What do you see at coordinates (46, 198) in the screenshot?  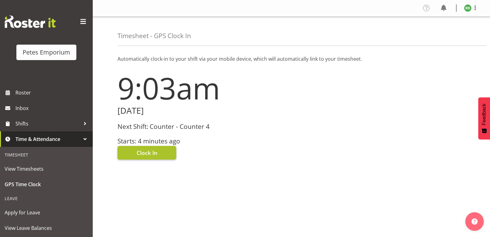 I see `div: Leave` at bounding box center [46, 198].